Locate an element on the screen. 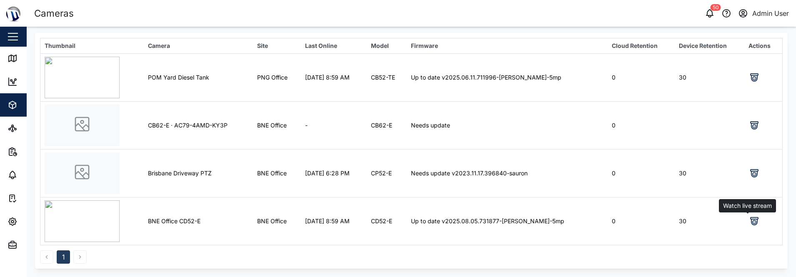 The height and width of the screenshot is (277, 796). td: Needs update is located at coordinates (507, 125).